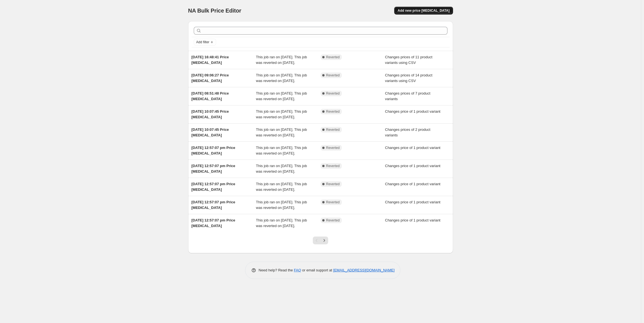 The height and width of the screenshot is (323, 644). I want to click on span: Changes prices of 14 product variants using CSV, so click(409, 78).